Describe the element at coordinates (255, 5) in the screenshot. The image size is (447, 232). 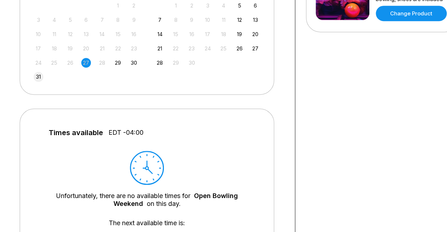
I see `div: Choose Saturday, September 6th, 2025` at that location.